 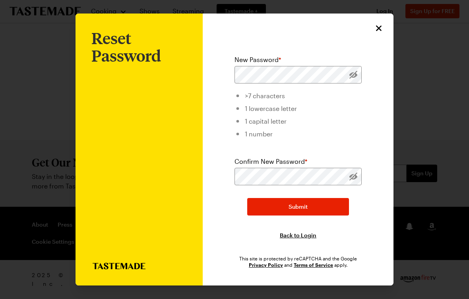 I want to click on span: Back to Login, so click(x=298, y=235).